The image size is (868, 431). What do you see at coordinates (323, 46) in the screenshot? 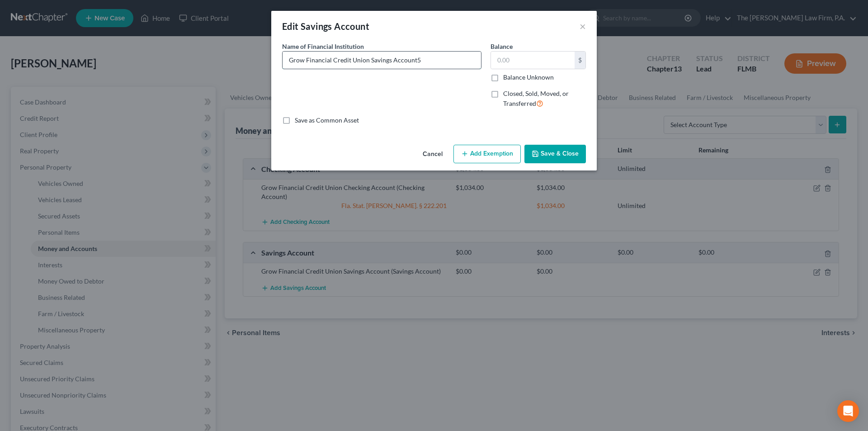
I see `span: Name of Financial Institution` at bounding box center [323, 46].